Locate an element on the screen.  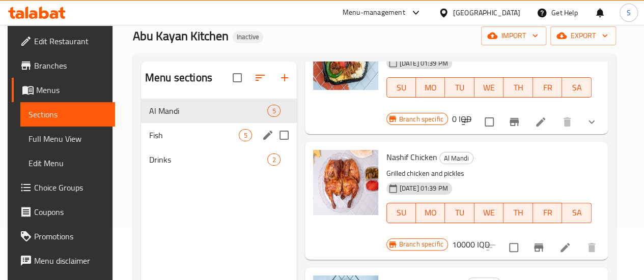
div: Drinks is located at coordinates (208, 160).